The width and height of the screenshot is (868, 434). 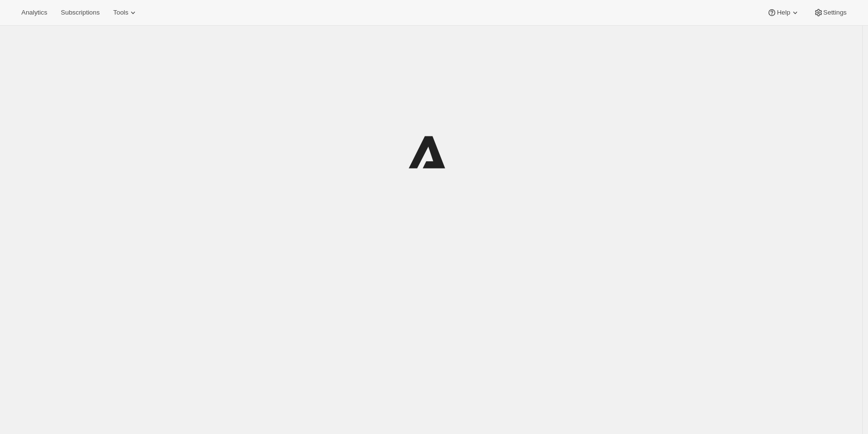 I want to click on span: Tools, so click(x=120, y=13).